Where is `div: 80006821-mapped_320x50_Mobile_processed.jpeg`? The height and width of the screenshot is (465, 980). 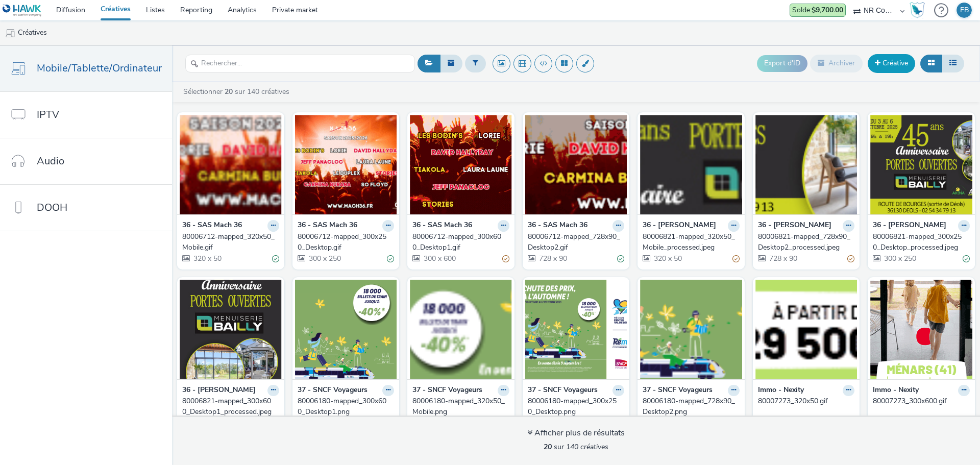
div: 80006821-mapped_320x50_Mobile_processed.jpeg is located at coordinates (689, 242).